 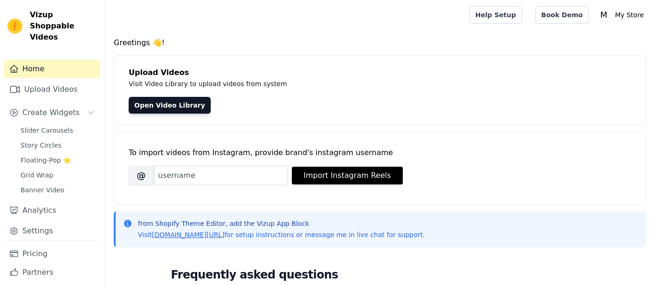 I want to click on button: Create Widgets, so click(x=52, y=113).